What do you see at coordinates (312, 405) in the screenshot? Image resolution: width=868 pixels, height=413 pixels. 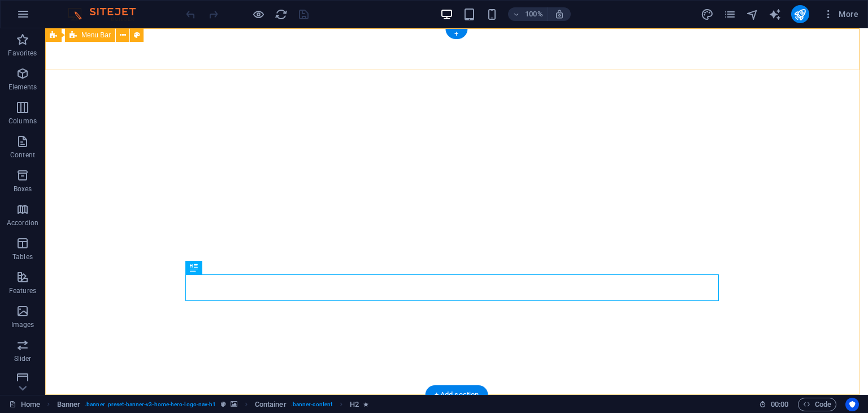 I see `span: . banner-content` at bounding box center [312, 405].